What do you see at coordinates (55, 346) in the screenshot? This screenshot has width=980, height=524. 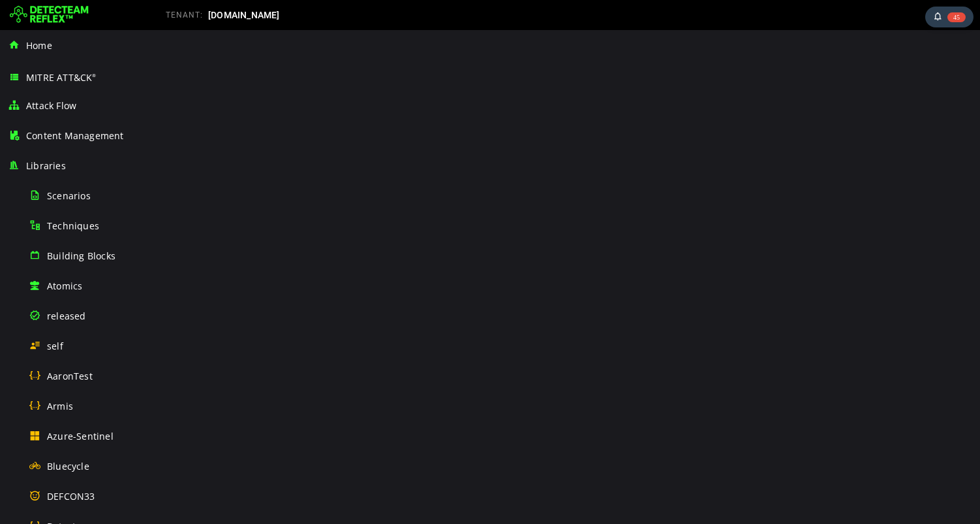 I see `span: self` at bounding box center [55, 346].